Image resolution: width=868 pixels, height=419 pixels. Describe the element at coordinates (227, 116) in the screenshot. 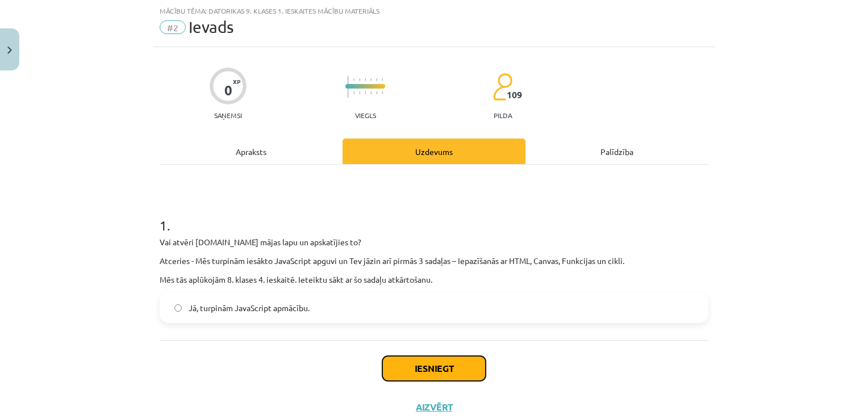

I see `p: Saņemsi` at that location.